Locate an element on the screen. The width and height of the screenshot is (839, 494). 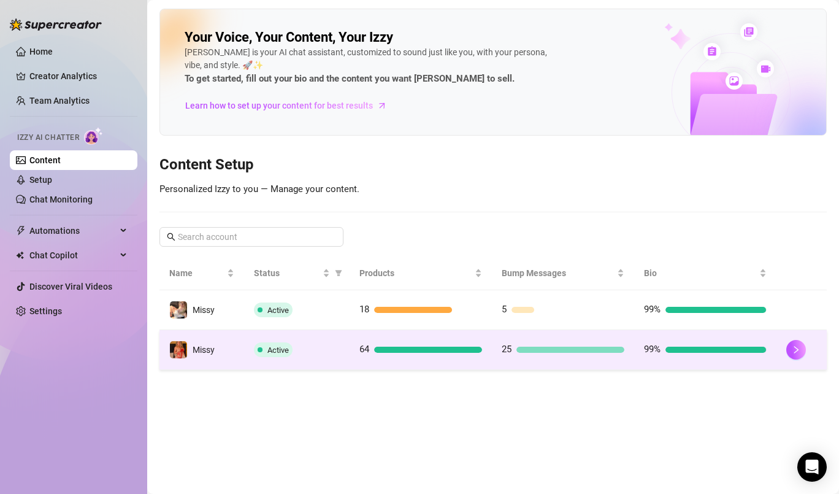
span: Bio is located at coordinates (701, 273).